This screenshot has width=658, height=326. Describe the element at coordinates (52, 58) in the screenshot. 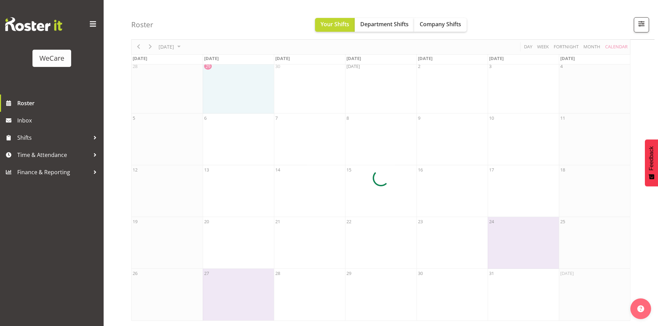

I see `div: WeCare` at that location.